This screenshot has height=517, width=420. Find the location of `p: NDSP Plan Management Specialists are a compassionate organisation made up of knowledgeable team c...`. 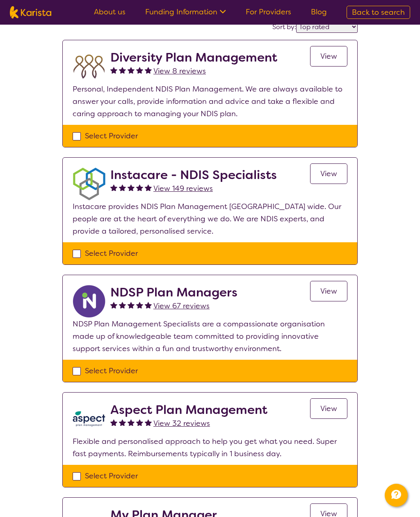

p: NDSP Plan Management Specialists are a compassionate organisation made up of knowledgeable team c... is located at coordinates (210, 336).